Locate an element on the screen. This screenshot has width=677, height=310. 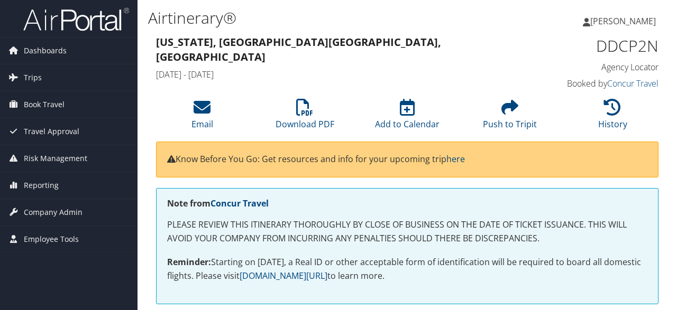
span: Trips is located at coordinates (33, 78).